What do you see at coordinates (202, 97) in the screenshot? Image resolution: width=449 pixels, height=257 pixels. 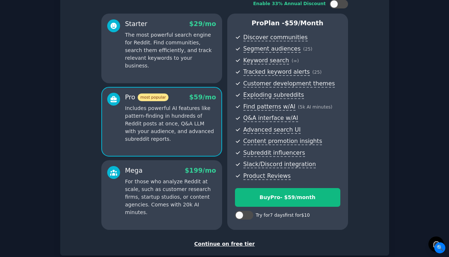 I see `span: $ 59 /mo` at bounding box center [202, 97].